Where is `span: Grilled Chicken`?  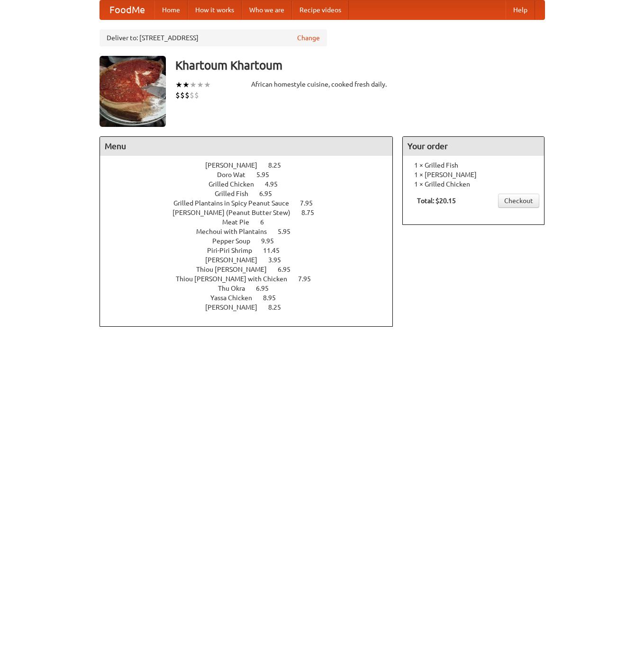 span: Grilled Chicken is located at coordinates (236, 185).